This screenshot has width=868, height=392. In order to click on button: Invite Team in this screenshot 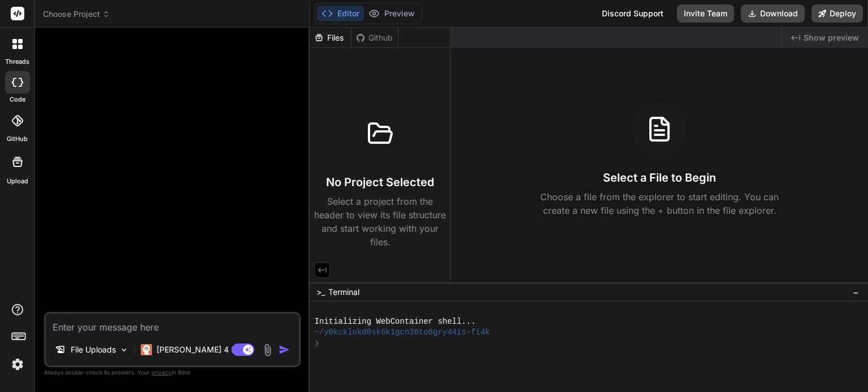, I will do `click(705, 14)`.